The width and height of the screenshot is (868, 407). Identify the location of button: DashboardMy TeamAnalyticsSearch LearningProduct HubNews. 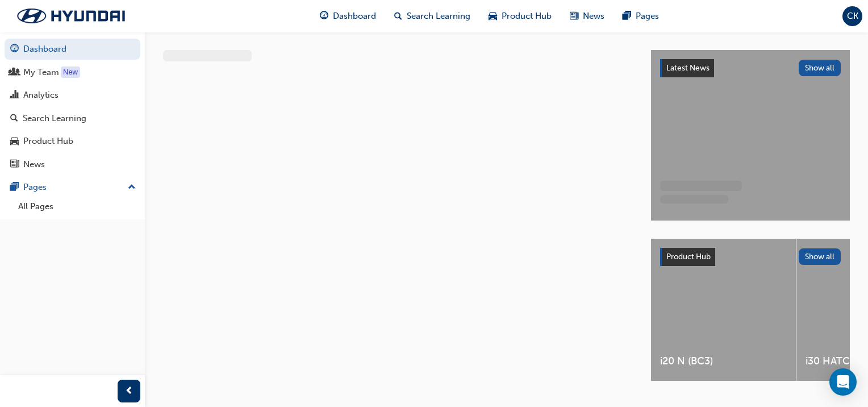
(72, 106).